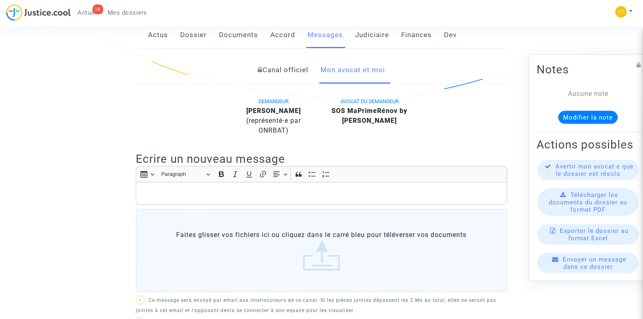  What do you see at coordinates (588, 94) in the screenshot?
I see `div: Aucune note` at bounding box center [588, 94].